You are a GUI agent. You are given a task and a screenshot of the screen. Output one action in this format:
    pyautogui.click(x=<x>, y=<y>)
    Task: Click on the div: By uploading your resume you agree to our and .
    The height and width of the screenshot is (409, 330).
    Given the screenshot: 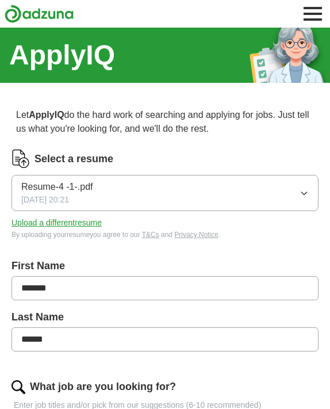 What is the action you would take?
    pyautogui.click(x=165, y=234)
    